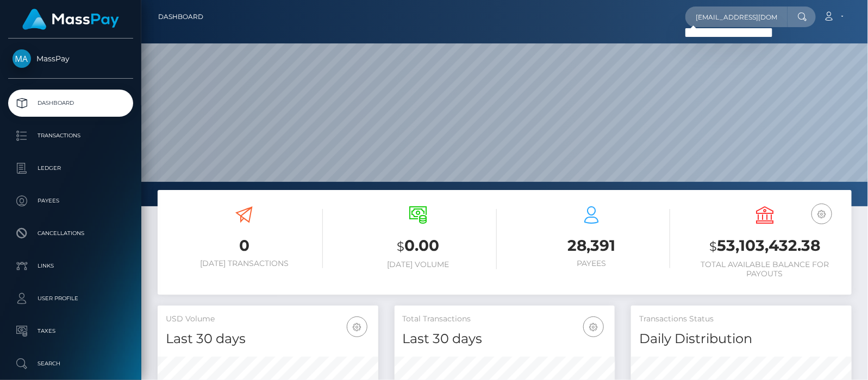  I want to click on h4: Daily Distribution, so click(742, 339).